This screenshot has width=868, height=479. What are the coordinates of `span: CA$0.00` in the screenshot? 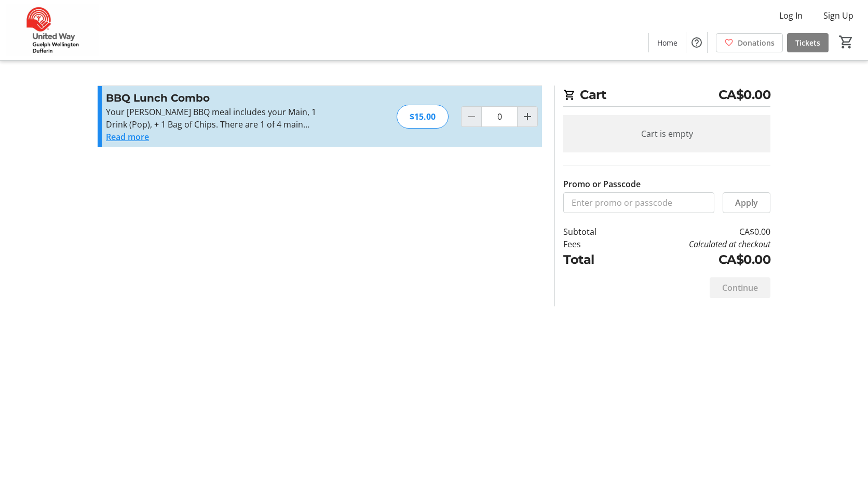 It's located at (745, 95).